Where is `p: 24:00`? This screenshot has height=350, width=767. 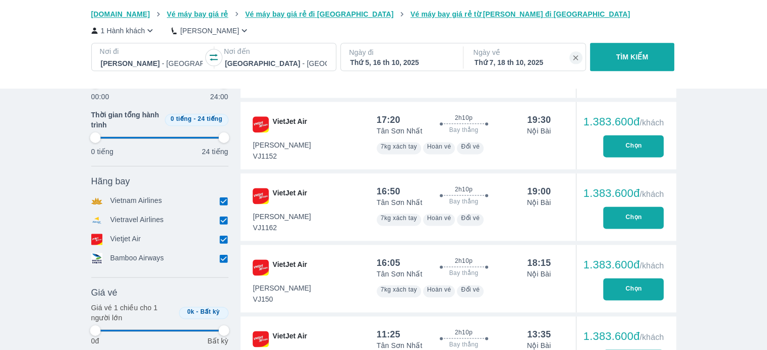 p: 24:00 is located at coordinates (219, 97).